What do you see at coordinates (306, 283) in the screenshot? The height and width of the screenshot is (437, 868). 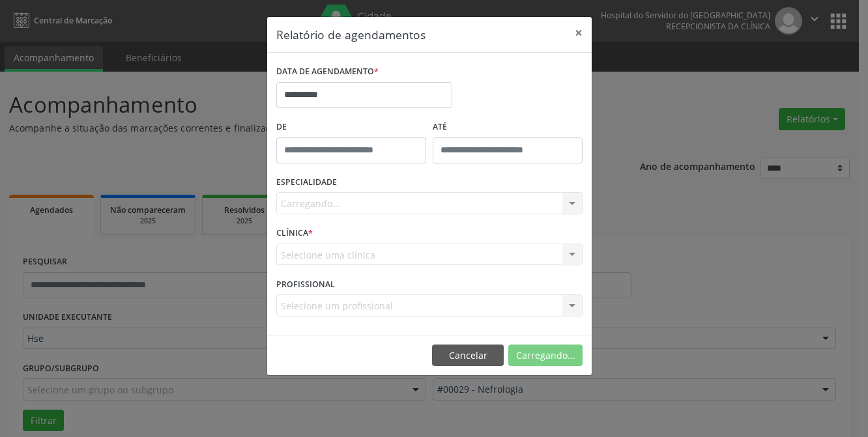 I see `label: PROFISSIONAL` at bounding box center [306, 283].